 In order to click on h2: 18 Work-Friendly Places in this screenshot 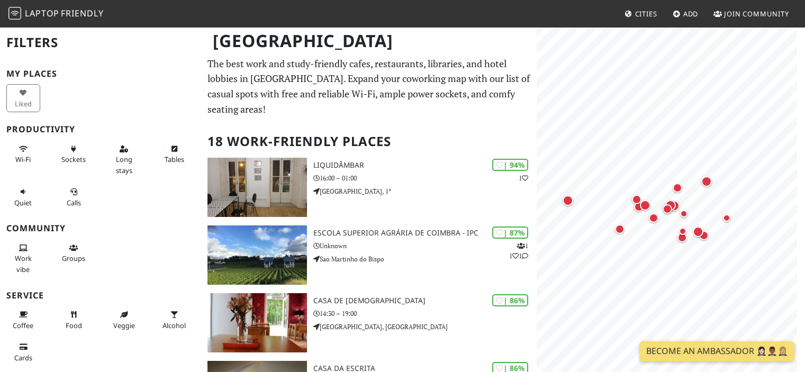, I will do `click(369, 141)`.